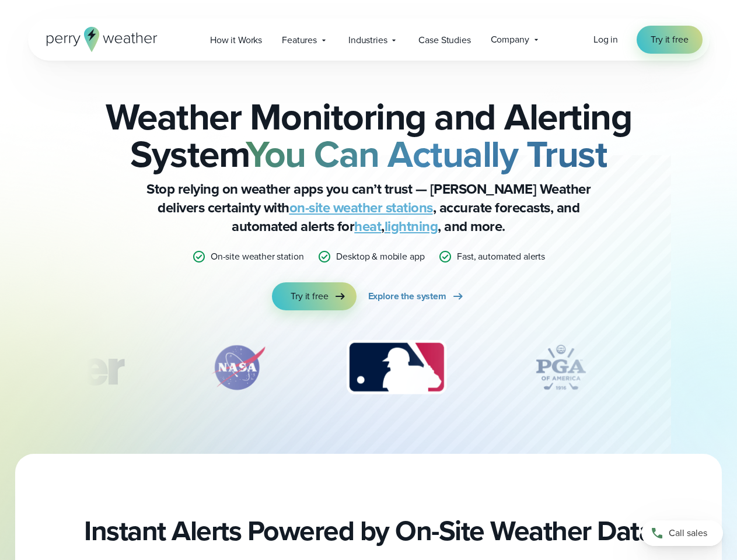  Describe the element at coordinates (688, 533) in the screenshot. I see `span: Call sales` at that location.